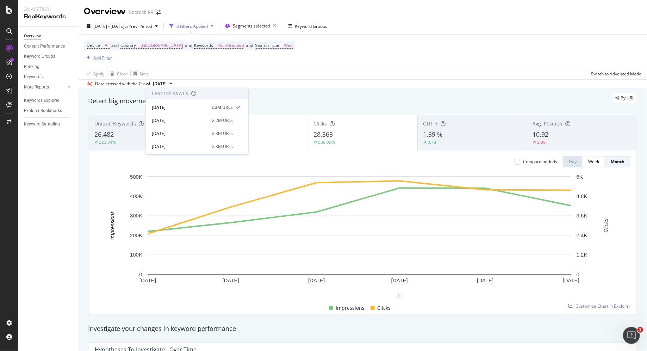  What do you see at coordinates (117, 74) in the screenshot?
I see `button: Clear` at bounding box center [117, 74].